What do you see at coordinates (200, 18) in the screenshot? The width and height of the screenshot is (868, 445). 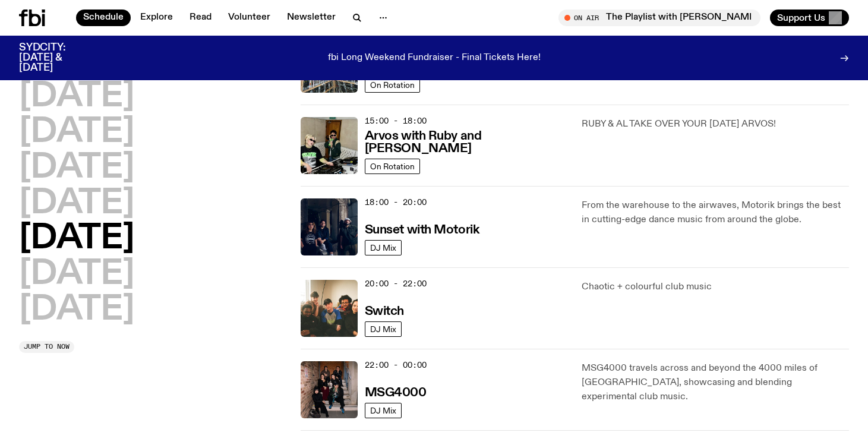 I see `a: Read` at bounding box center [200, 18].